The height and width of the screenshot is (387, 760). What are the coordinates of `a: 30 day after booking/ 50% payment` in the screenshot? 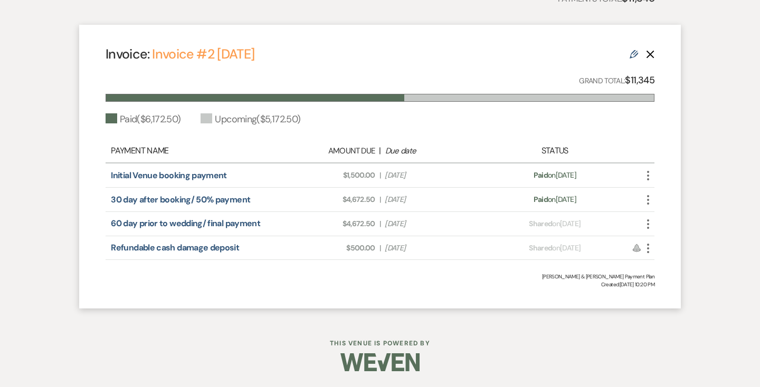 It's located at (181, 200).